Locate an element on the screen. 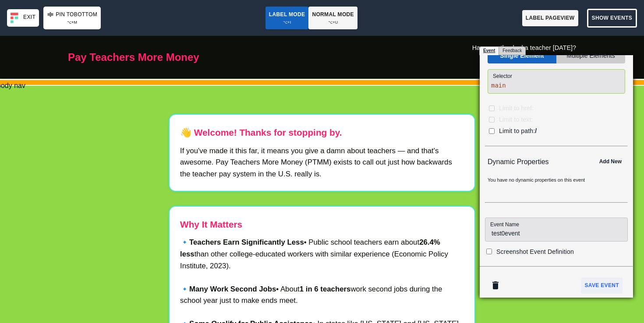 This screenshot has width=644, height=323. a: Pay Teachers More Money is located at coordinates (133, 58).